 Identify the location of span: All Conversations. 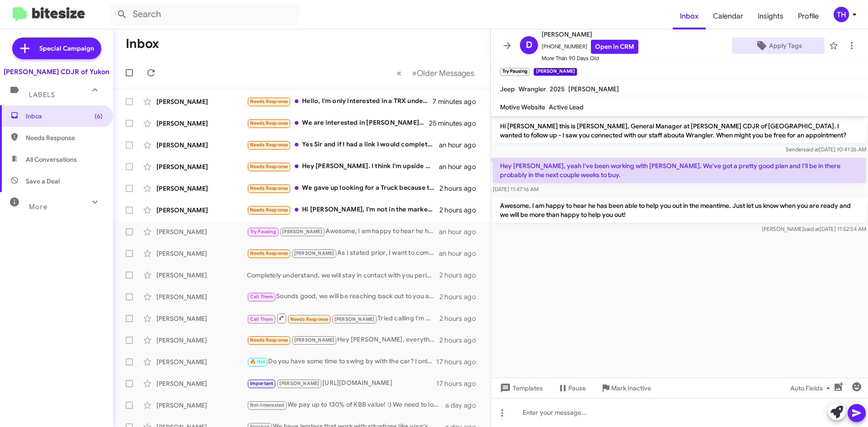
(51, 160).